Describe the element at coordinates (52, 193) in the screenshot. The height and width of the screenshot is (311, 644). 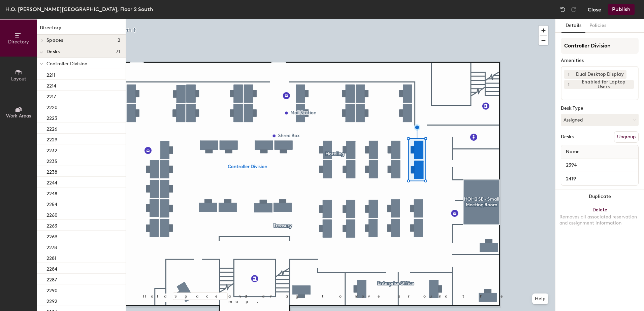
I see `p: 2248` at that location.